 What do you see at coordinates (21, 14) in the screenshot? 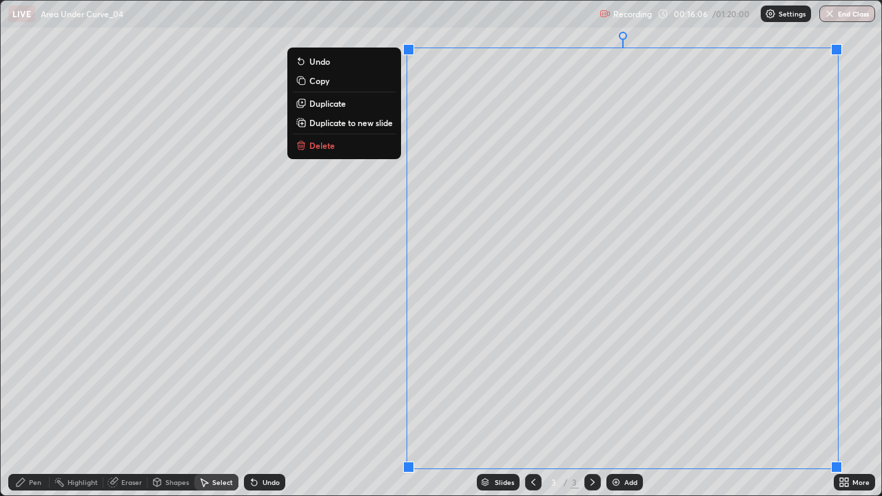
I see `p: LIVE` at bounding box center [21, 14].